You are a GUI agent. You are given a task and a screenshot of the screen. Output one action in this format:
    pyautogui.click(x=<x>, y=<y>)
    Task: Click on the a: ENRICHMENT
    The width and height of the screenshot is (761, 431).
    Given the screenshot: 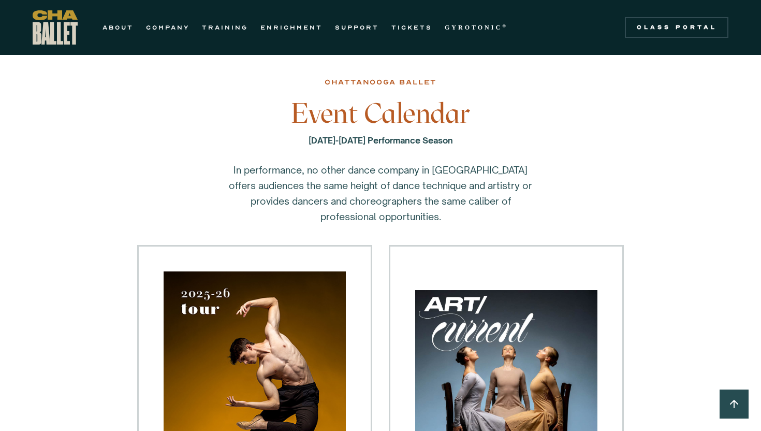 What is the action you would take?
    pyautogui.click(x=292, y=27)
    